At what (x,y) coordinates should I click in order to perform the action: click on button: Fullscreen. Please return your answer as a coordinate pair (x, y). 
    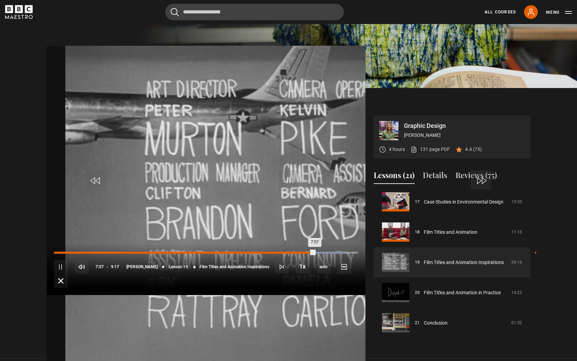
    Looking at the image, I should click on (61, 281).